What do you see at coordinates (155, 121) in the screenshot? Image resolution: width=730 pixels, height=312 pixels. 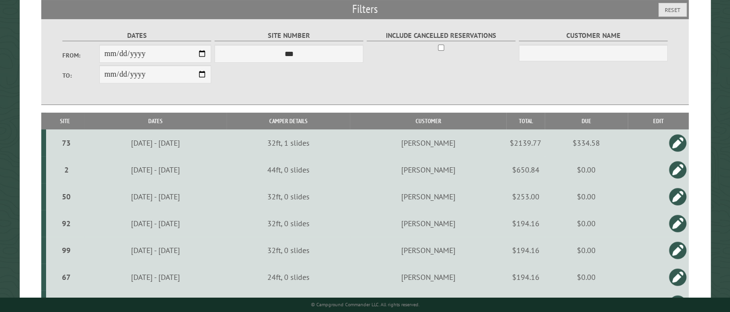 I see `th: Dates` at bounding box center [155, 121].